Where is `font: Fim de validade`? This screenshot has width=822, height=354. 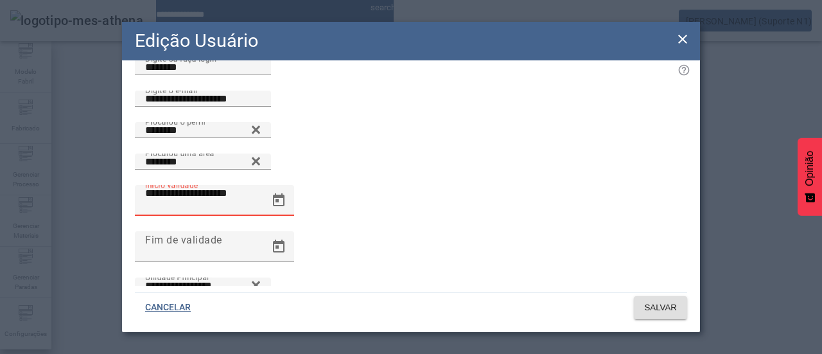 font: Fim de validade is located at coordinates (184, 239).